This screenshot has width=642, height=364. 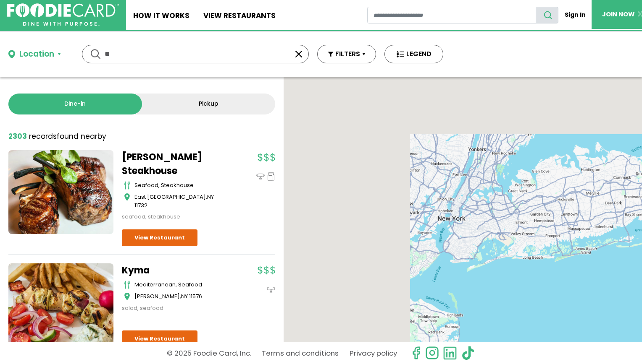 I want to click on button: Location, so click(x=35, y=54).